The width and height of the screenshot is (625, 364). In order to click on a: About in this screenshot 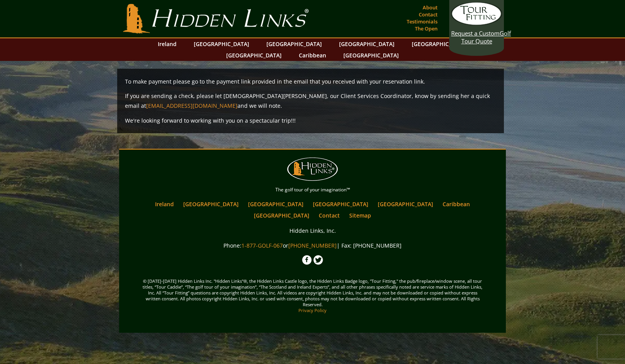, I will do `click(430, 7)`.